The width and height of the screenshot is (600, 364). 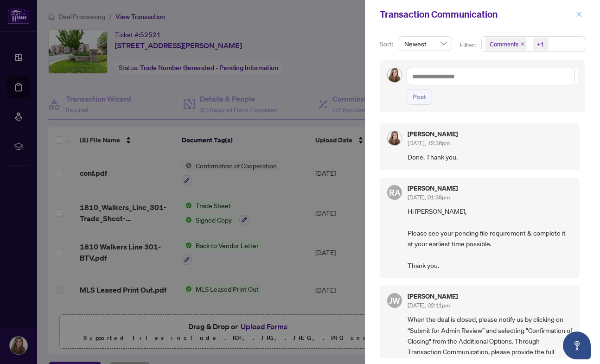 What do you see at coordinates (476, 14) in the screenshot?
I see `div: Transaction Communication` at bounding box center [476, 14].